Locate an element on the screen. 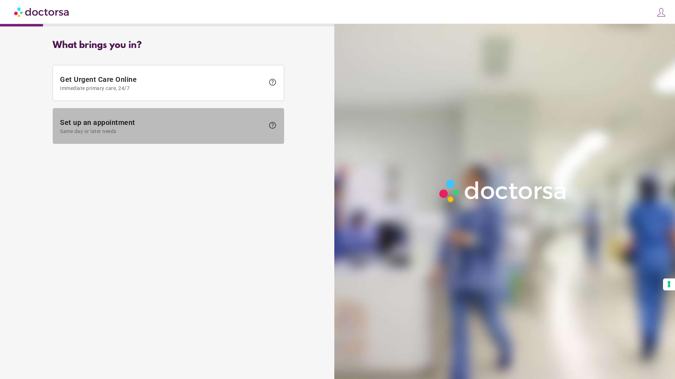 The width and height of the screenshot is (675, 379). img: icons8-customer-100.png is located at coordinates (661, 12).